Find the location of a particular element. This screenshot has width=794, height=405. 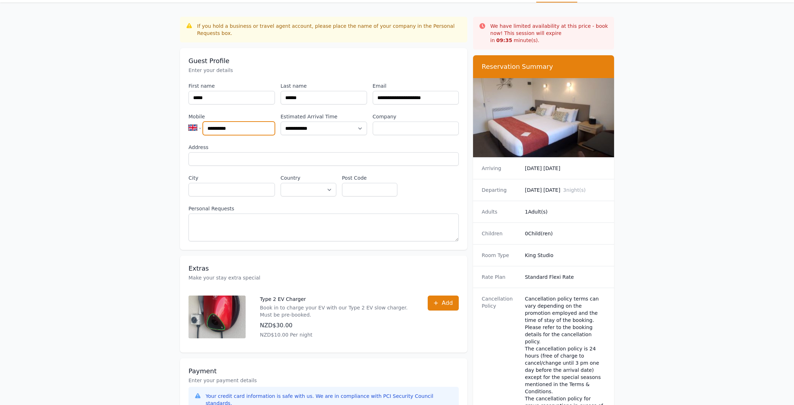

span: 3 night(s) is located at coordinates (574, 190).